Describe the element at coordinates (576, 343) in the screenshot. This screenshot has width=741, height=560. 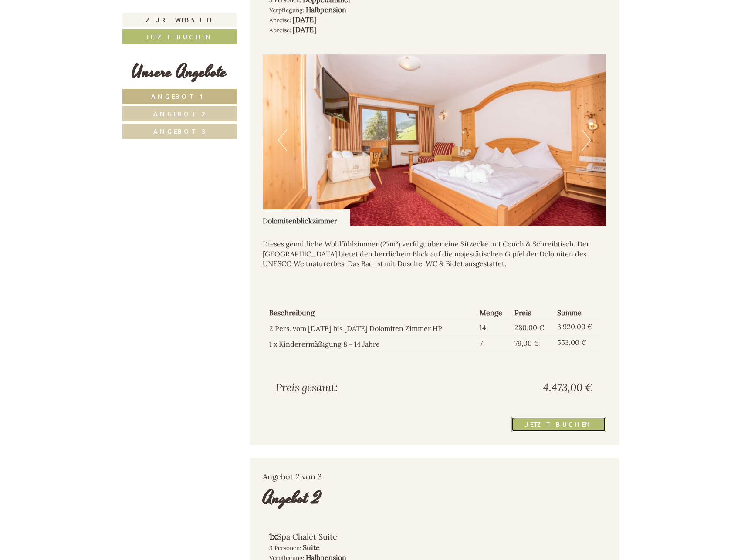
I see `td: 553,00 €` at that location.